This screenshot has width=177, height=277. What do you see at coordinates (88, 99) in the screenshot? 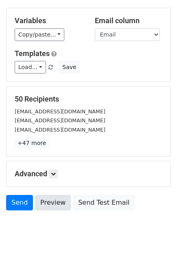
I see `h5: 50 Recipients` at bounding box center [88, 99].